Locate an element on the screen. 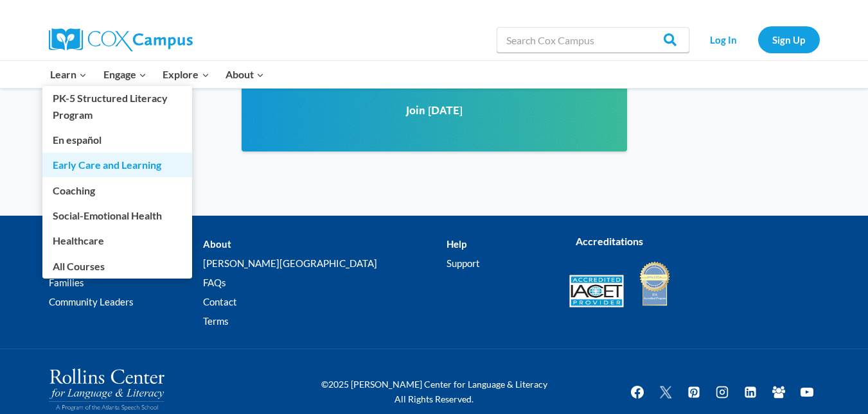  a: YouTube is located at coordinates (807, 393).